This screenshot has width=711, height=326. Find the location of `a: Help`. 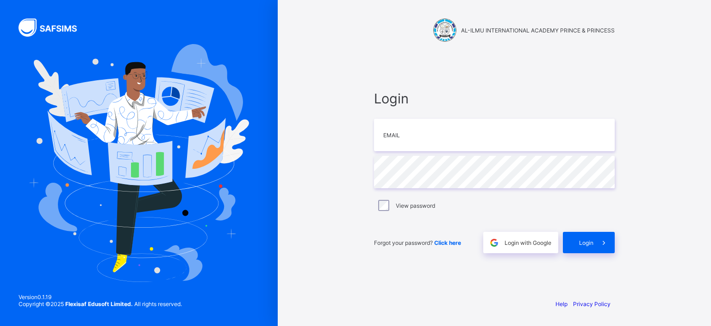

a: Help is located at coordinates (562, 303).